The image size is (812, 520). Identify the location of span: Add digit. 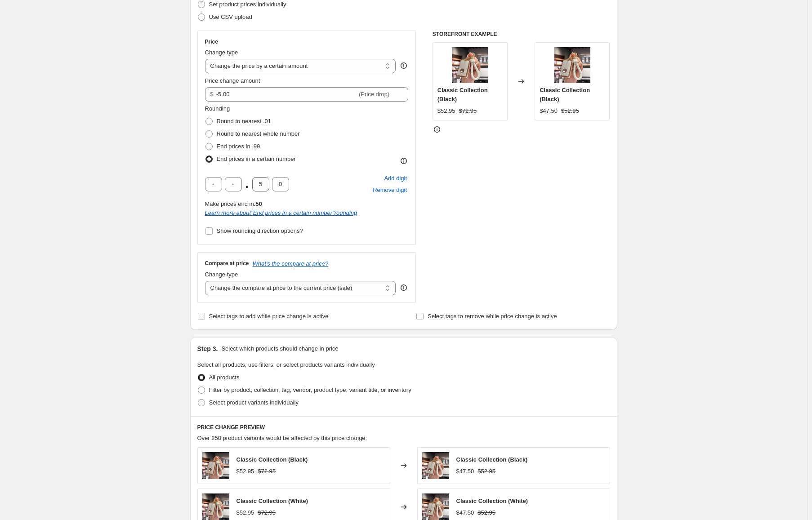
(395, 179).